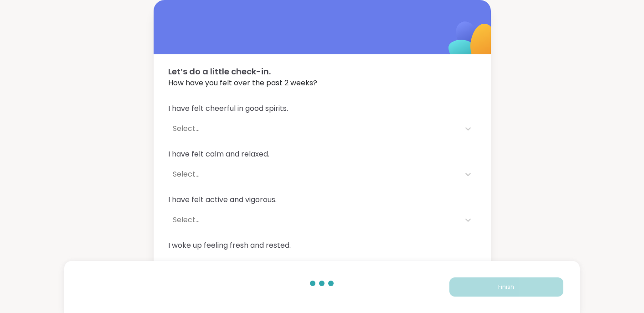 The height and width of the screenshot is (313, 644). What do you see at coordinates (322, 109) in the screenshot?
I see `span: I have felt cheerful in good spirits.` at bounding box center [322, 109].